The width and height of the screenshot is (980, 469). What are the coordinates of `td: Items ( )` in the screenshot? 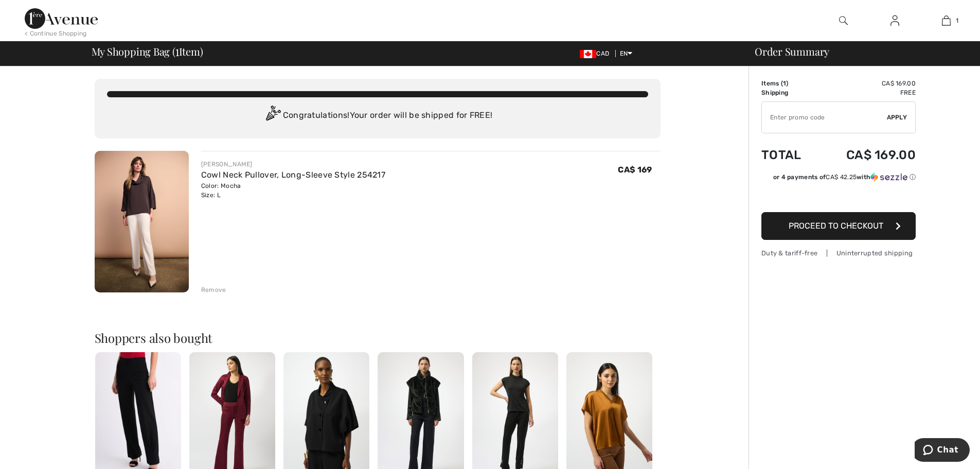 It's located at (789, 83).